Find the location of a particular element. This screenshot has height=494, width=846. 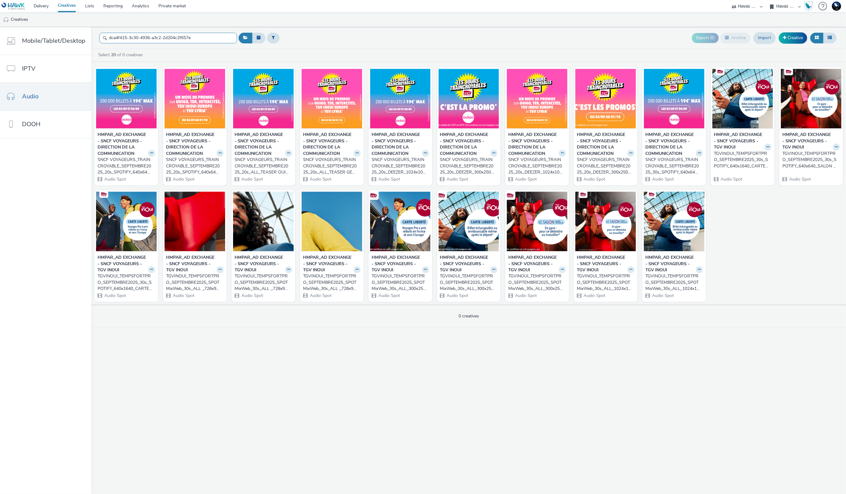

button: Grid is located at coordinates (816, 38).